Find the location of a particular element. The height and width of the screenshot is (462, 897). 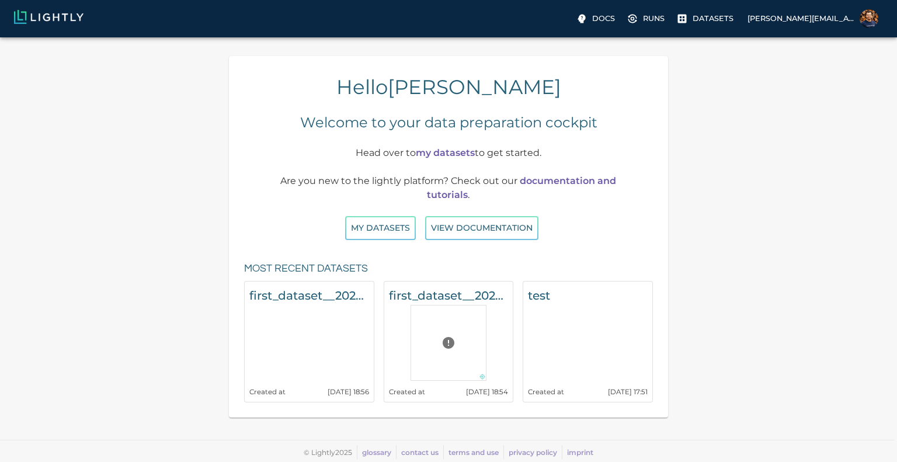

label: Datasets is located at coordinates (706, 19).